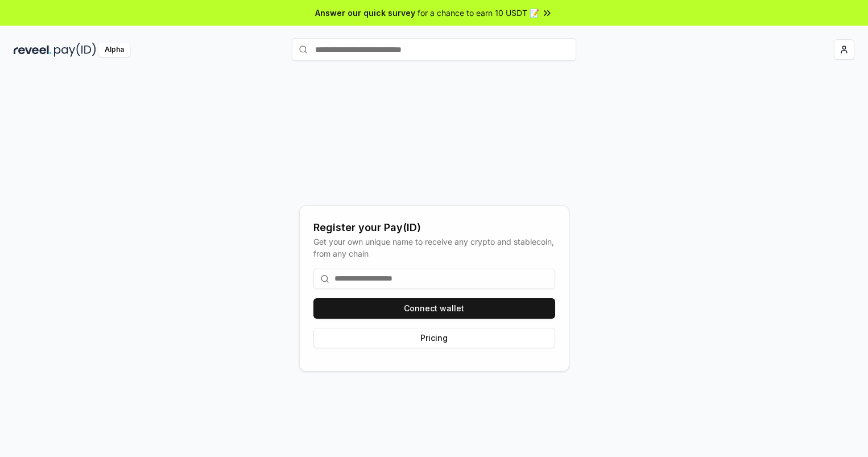  I want to click on div: Register your Pay(ID), so click(434, 228).